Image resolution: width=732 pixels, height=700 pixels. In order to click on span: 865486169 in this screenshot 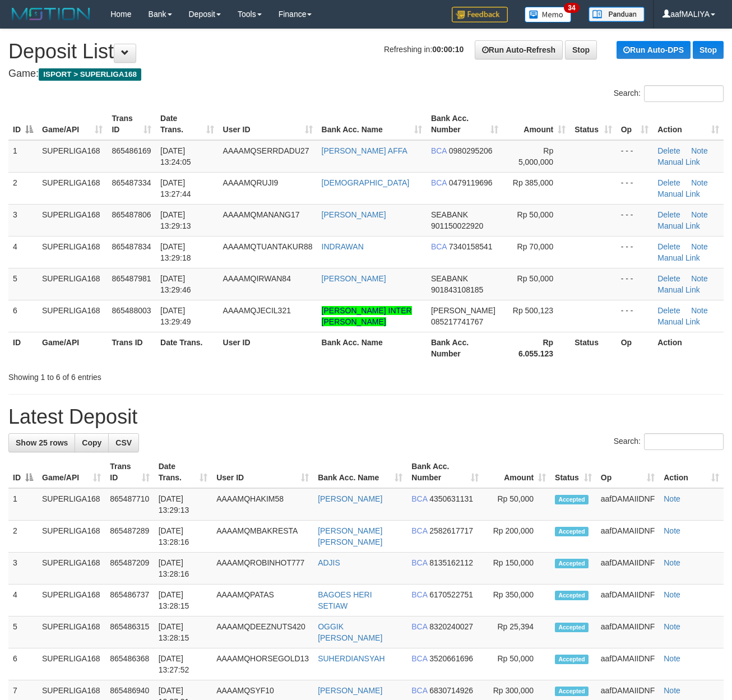, I will do `click(131, 151)`.